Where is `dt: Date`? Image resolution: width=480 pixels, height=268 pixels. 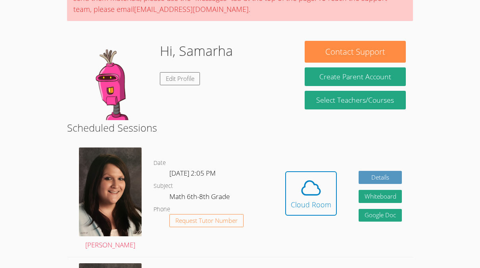 dt: Date is located at coordinates (159, 163).